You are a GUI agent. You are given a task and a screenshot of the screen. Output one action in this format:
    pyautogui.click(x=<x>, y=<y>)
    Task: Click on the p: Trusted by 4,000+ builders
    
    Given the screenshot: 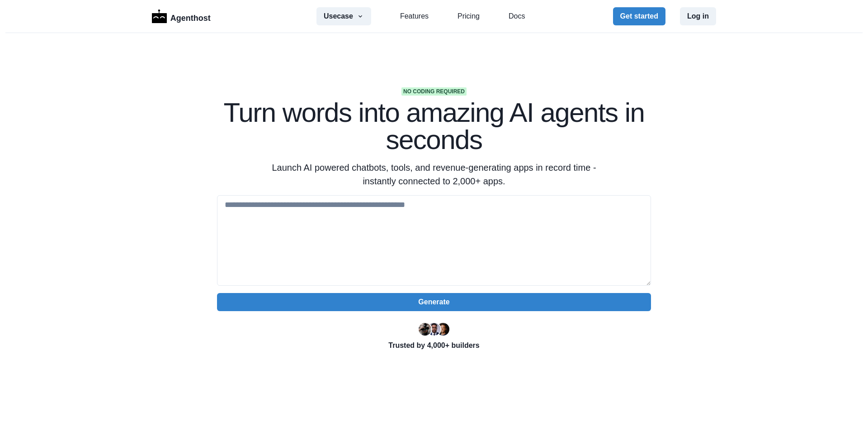 What is the action you would take?
    pyautogui.click(x=434, y=346)
    